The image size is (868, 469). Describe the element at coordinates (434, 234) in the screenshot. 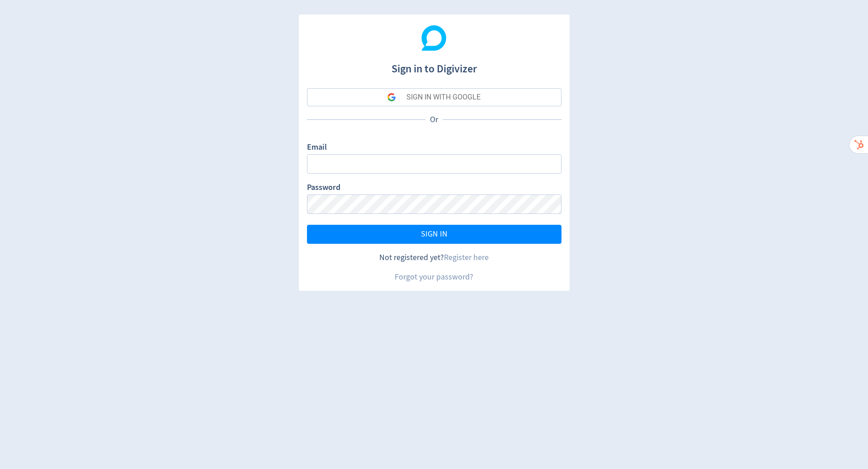

I see `button: SIGN IN` at that location.